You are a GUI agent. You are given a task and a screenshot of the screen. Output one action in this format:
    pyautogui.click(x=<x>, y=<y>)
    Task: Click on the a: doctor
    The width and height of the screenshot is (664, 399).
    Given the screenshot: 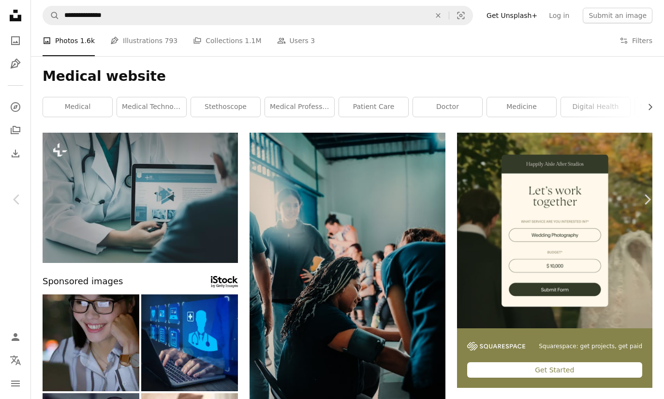 What is the action you would take?
    pyautogui.click(x=448, y=107)
    